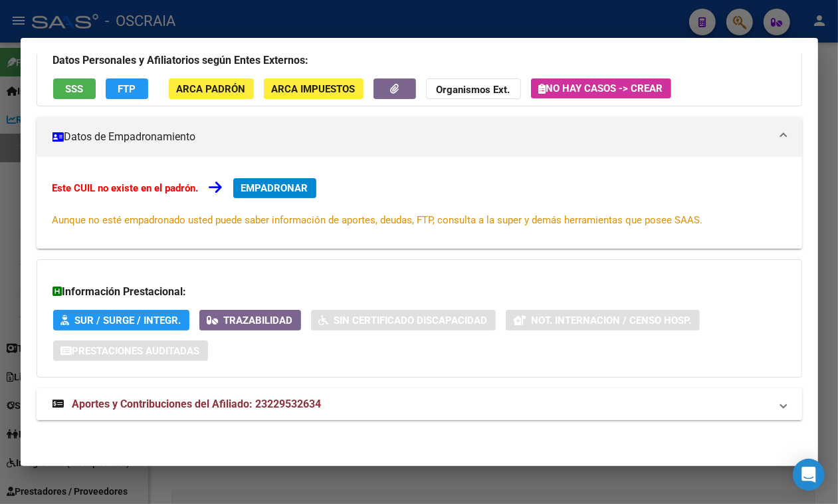 The image size is (838, 504). Describe the element at coordinates (601, 88) in the screenshot. I see `span: No hay casos -> Crear` at that location.